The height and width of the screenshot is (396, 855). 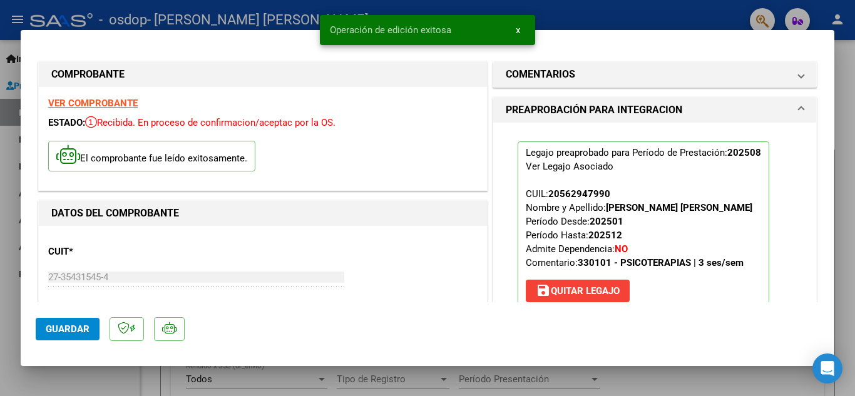 What do you see at coordinates (543, 290) in the screenshot?
I see `mat-icon: save` at bounding box center [543, 290].